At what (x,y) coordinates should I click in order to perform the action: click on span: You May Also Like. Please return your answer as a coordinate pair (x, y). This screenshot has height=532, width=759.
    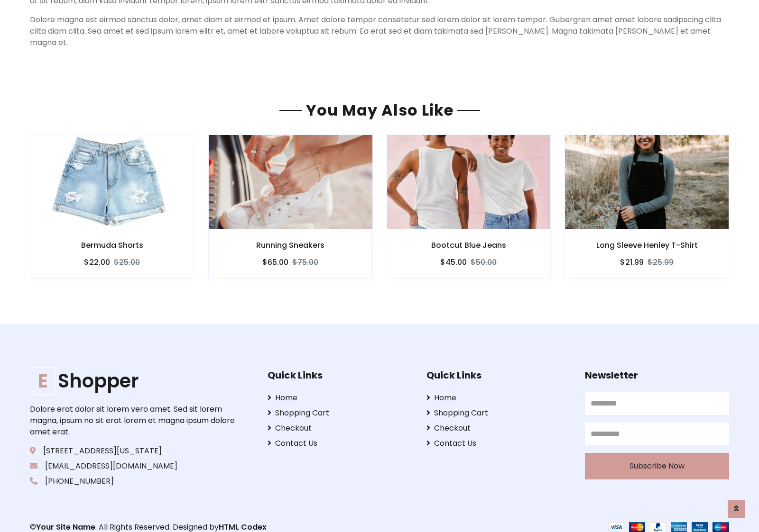
    Looking at the image, I should click on (380, 110).